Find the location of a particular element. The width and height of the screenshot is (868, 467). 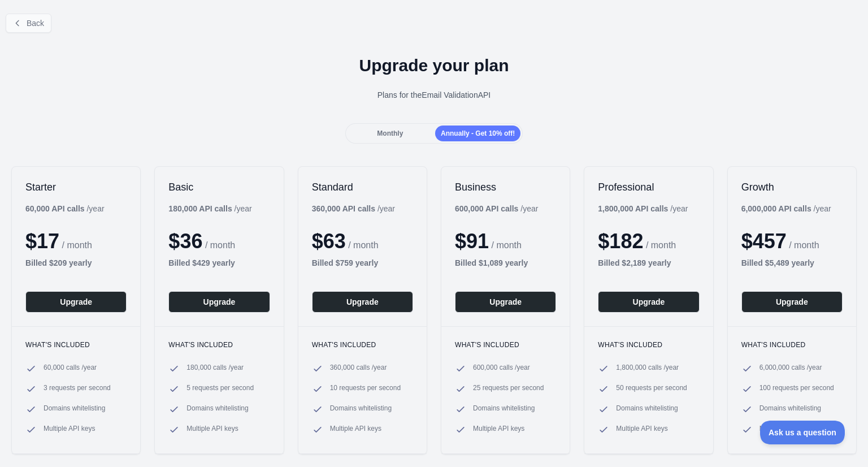

h2: Professional is located at coordinates (648, 187).